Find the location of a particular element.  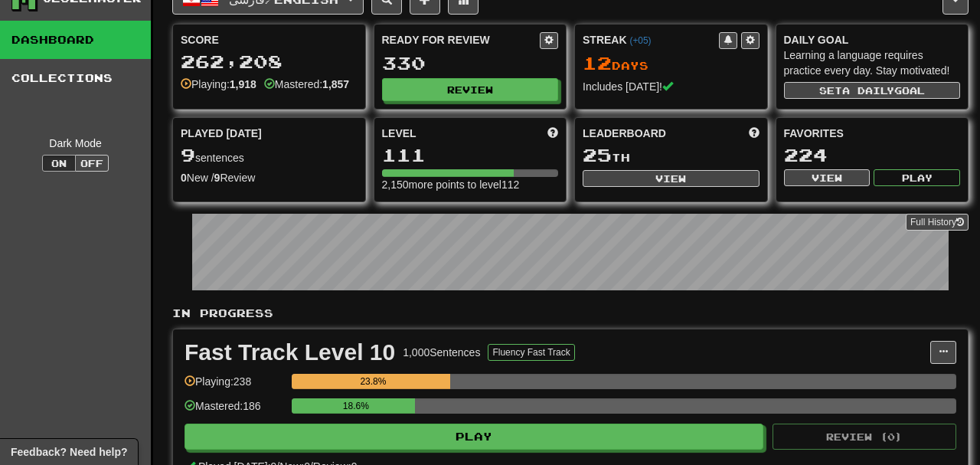

div: Day s is located at coordinates (671, 63).